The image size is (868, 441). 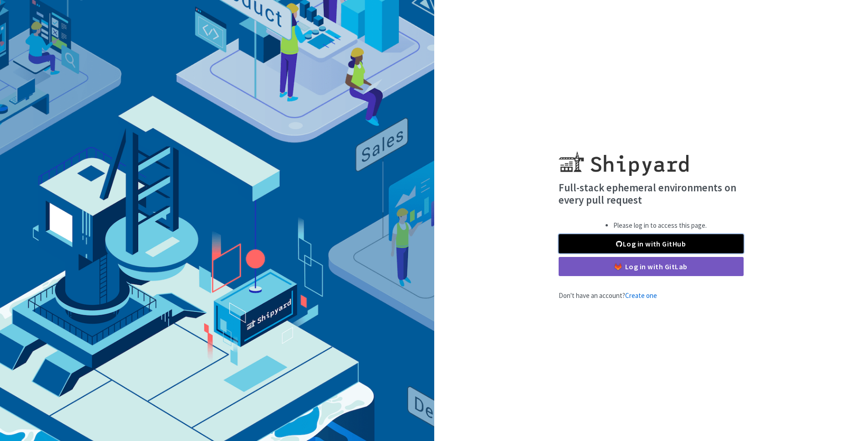 I want to click on a: Log in with GitHub, so click(x=651, y=244).